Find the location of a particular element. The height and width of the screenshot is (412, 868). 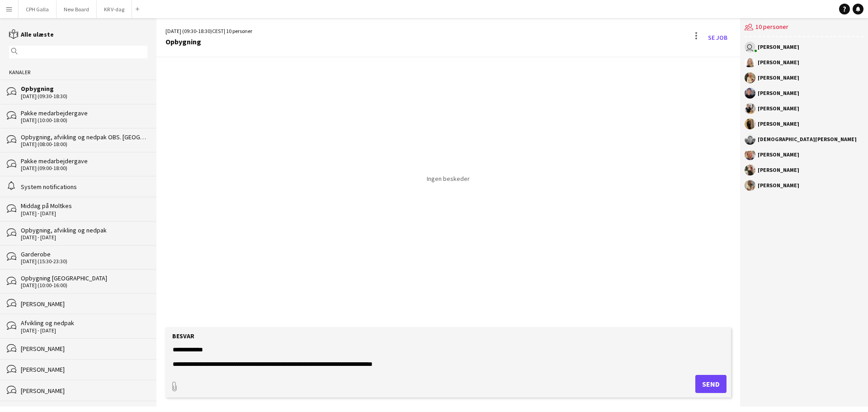

div: Garderobe is located at coordinates (84, 254).